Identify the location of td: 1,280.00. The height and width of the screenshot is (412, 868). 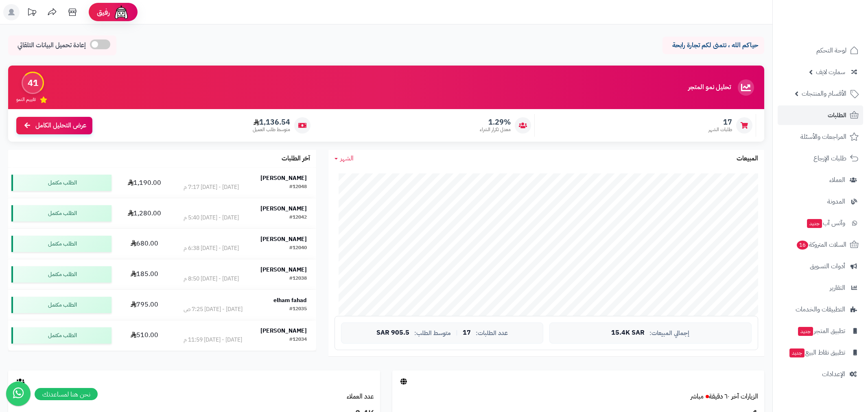
(145, 213).